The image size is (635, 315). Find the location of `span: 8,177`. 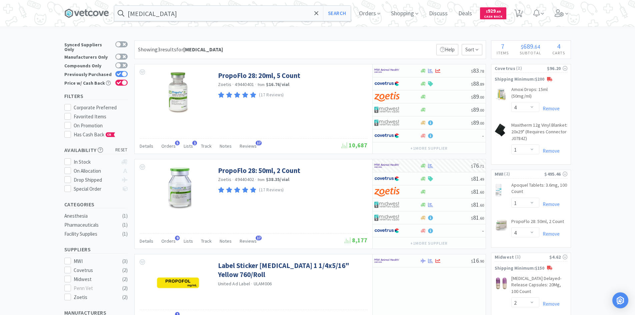

span: 8,177 is located at coordinates (356, 240).